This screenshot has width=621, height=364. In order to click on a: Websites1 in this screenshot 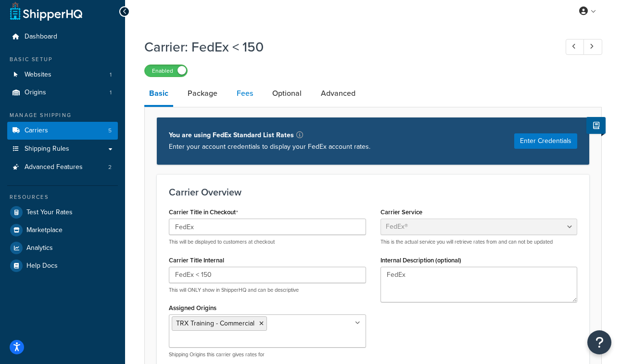, I will do `click(63, 75)`.